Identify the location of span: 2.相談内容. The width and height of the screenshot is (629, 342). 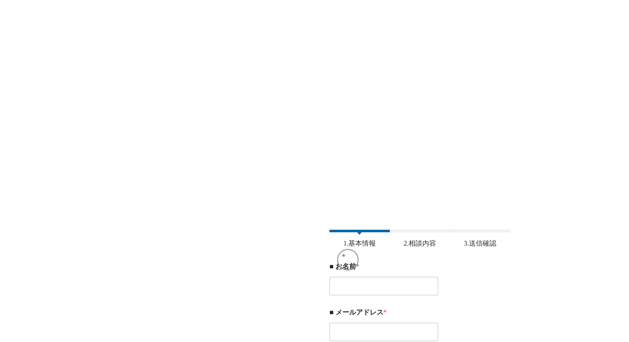
(420, 243).